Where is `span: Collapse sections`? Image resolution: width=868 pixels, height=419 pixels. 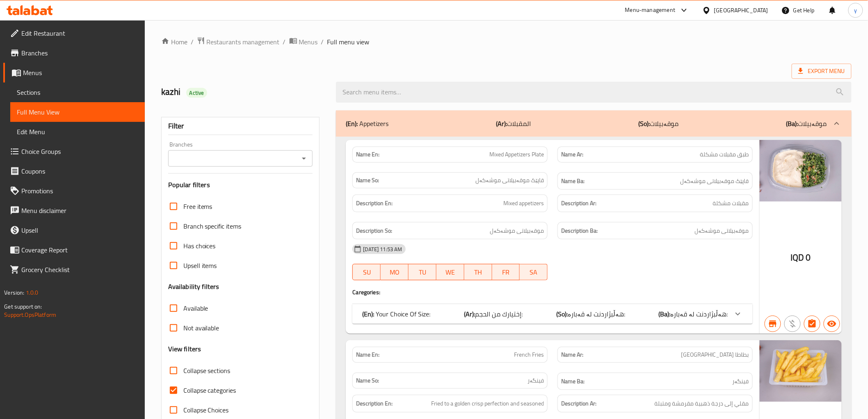 span: Collapse sections is located at coordinates (207, 371).